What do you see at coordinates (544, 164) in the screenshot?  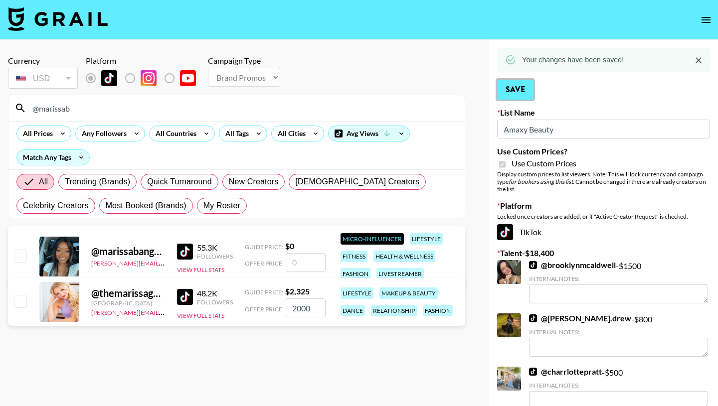 I see `span: Use Custom Prices` at bounding box center [544, 164].